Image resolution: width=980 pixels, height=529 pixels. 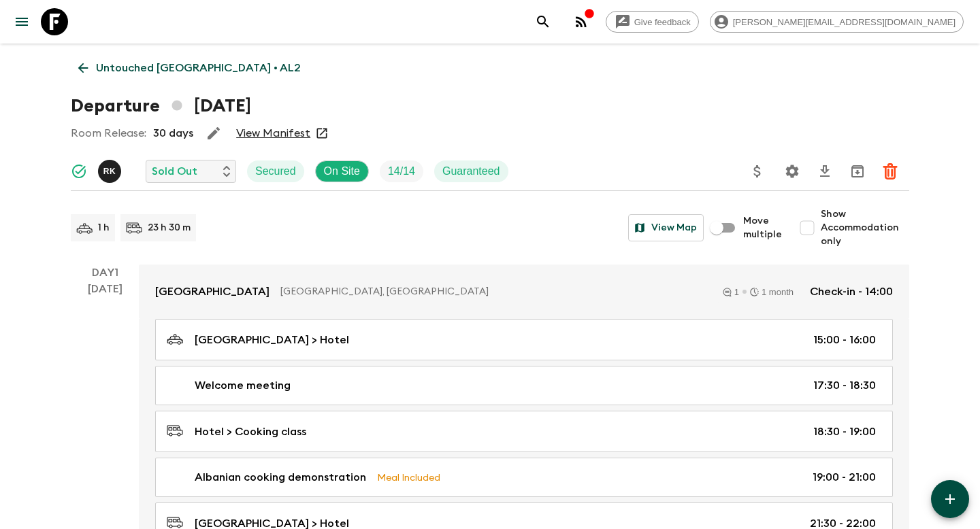 I want to click on a: Give feedback, so click(x=652, y=22).